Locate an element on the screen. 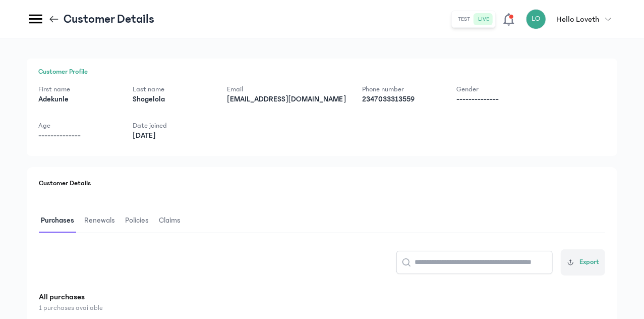 Image resolution: width=644 pixels, height=319 pixels. p: Customer Details is located at coordinates (109, 19).